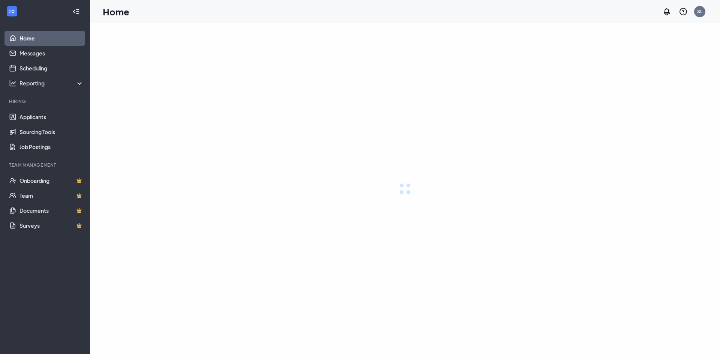 The width and height of the screenshot is (720, 354). What do you see at coordinates (12, 11) in the screenshot?
I see `svg: WorkstreamLogo` at bounding box center [12, 11].